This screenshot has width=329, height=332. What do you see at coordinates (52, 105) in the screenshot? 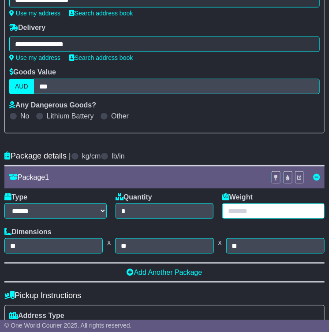
I see `label: Any Dangerous Goods?` at bounding box center [52, 105].